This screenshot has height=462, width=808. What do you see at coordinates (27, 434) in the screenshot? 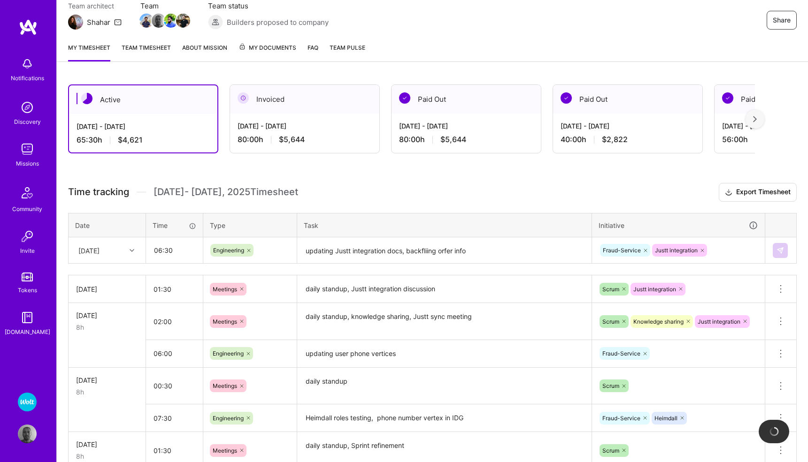
I see `a: User Avatar` at bounding box center [27, 434].